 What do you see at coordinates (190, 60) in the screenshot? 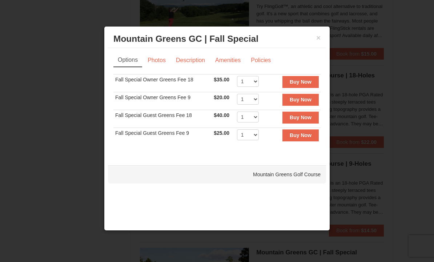
I see `a: Description` at bounding box center [190, 60].